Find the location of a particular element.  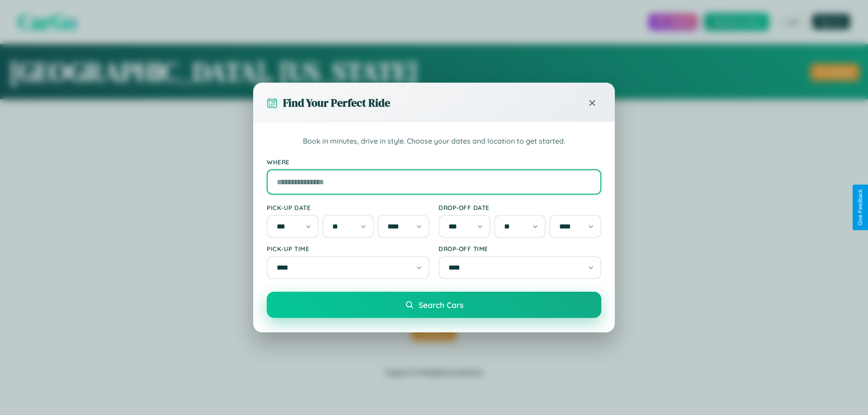

button: Search Cars is located at coordinates (434, 305).